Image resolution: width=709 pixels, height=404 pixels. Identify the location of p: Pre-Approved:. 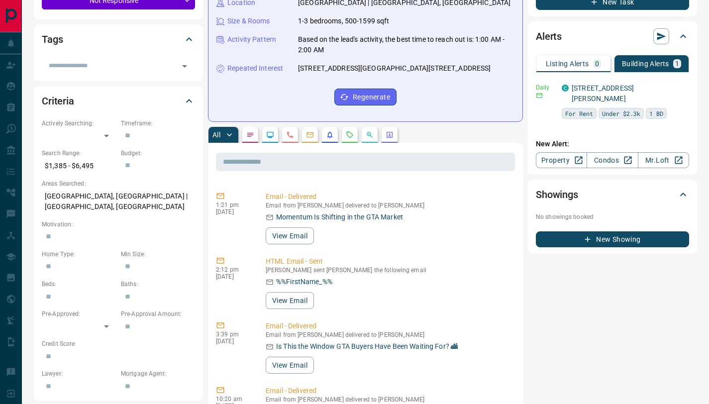
(79, 314).